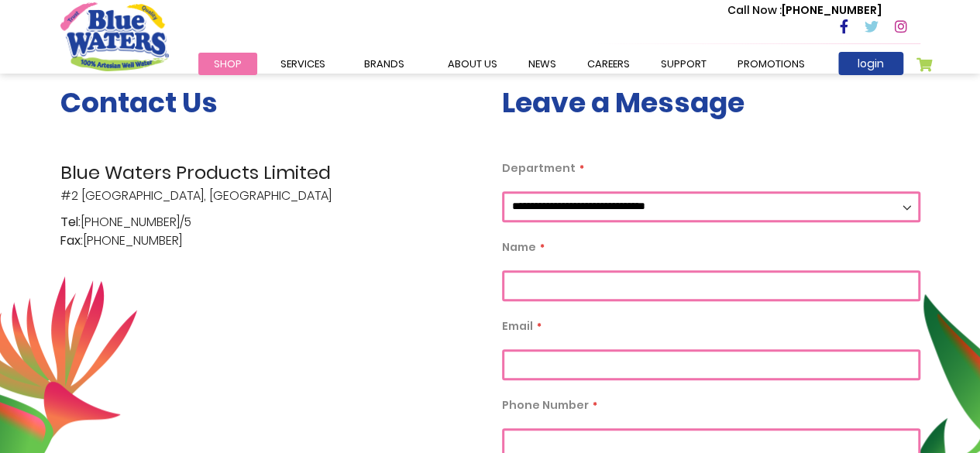 This screenshot has height=453, width=980. What do you see at coordinates (115, 36) in the screenshot?
I see `a: store logo` at bounding box center [115, 36].